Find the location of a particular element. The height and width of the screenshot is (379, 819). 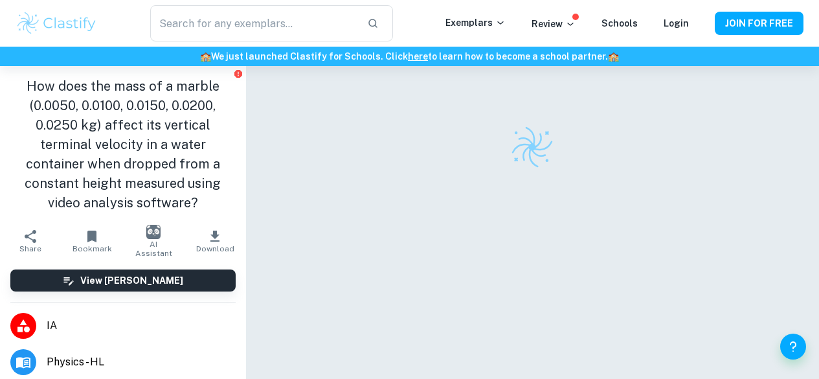

h1: How does the mass of a marble (0.0050, 0.0100, 0.0150, 0.0200, 0.0250 kg) affect its vertical ter... is located at coordinates (123, 144).